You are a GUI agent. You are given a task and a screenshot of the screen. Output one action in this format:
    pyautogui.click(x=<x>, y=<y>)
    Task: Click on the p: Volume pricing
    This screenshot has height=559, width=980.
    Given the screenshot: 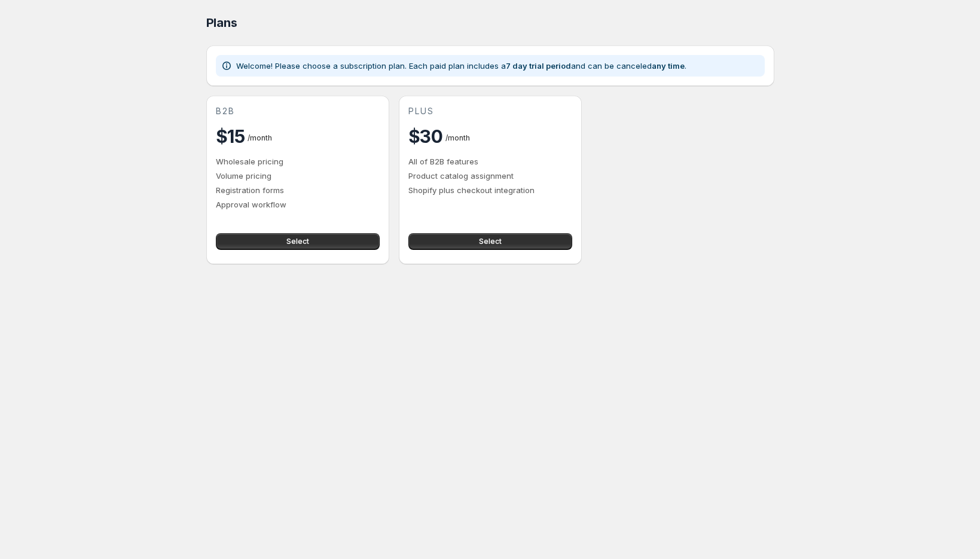 What is the action you would take?
    pyautogui.click(x=298, y=176)
    